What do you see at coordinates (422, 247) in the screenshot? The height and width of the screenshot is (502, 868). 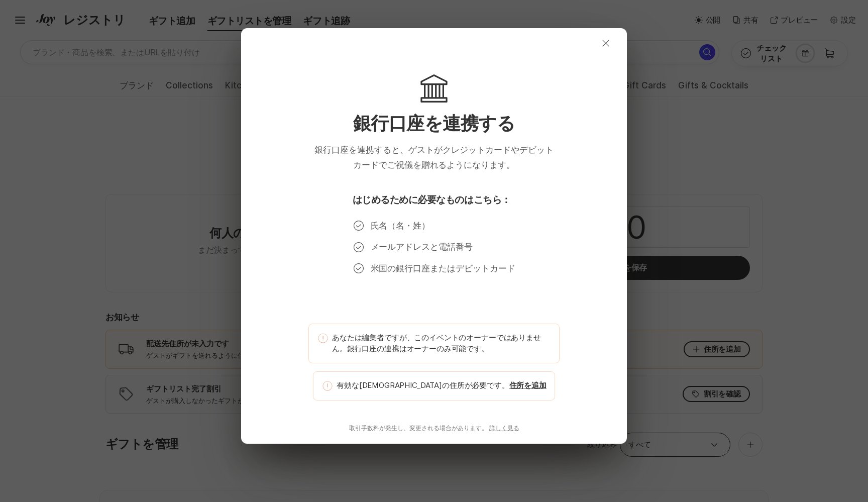 I see `p: メールアドレスと電話番号` at bounding box center [422, 247].